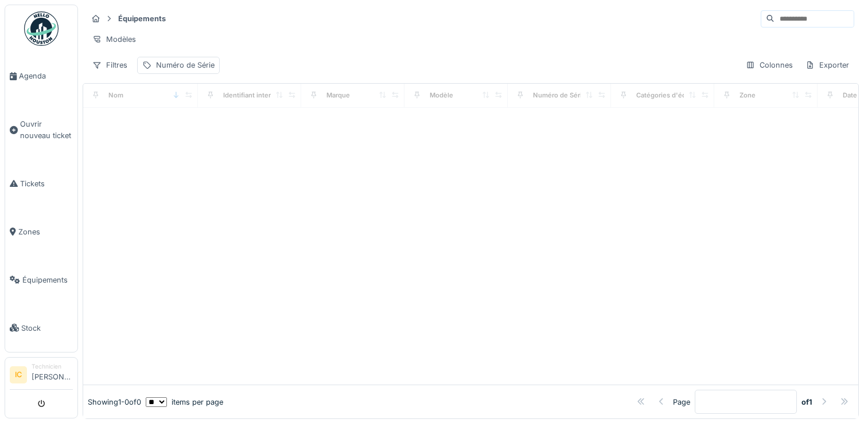 The image size is (868, 423). What do you see at coordinates (46, 75) in the screenshot?
I see `span: Agenda` at bounding box center [46, 75].